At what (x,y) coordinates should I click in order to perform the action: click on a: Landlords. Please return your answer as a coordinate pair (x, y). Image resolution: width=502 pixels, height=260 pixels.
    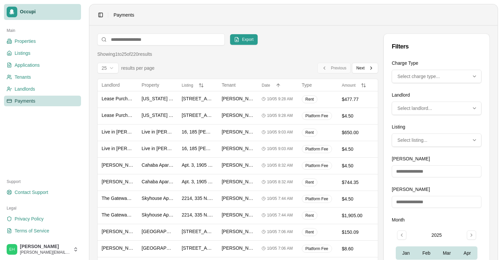
    Looking at the image, I should click on (43, 89).